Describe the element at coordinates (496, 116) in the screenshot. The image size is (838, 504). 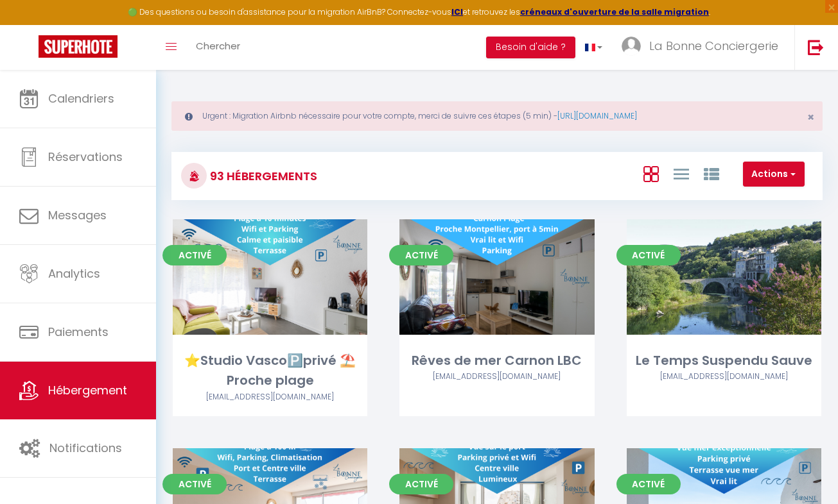
I see `div: Urgent : Migration Airbnb nécessaire pour votre compte, merci de suivre ces étapes (5 min) -` at that location.